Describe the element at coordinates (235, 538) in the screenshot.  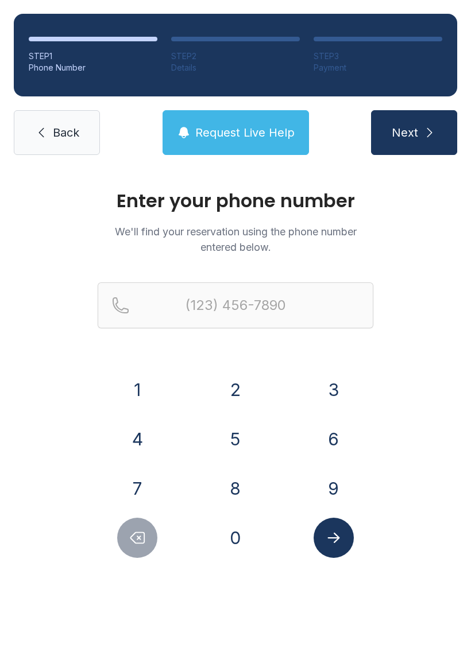
I see `button: 0` at that location.